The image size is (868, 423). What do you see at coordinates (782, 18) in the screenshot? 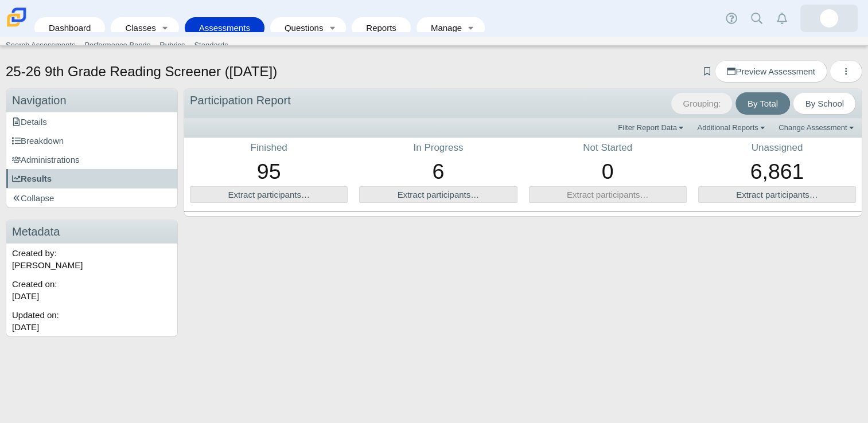
I see `a: Alerts` at bounding box center [782, 18].